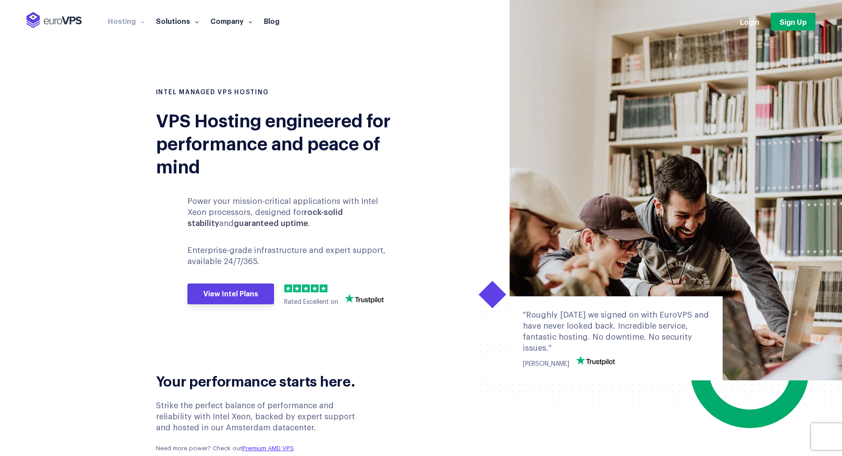 The width and height of the screenshot is (842, 456). Describe the element at coordinates (306, 288) in the screenshot. I see `img: 3` at that location.